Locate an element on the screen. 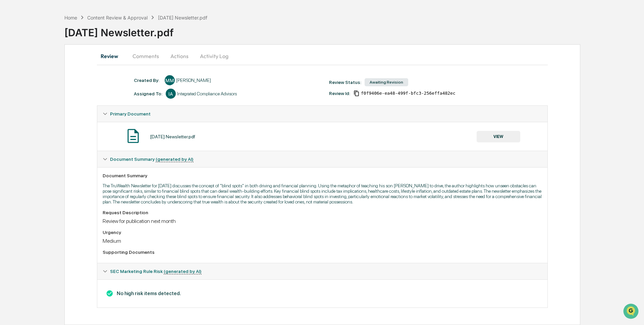  div: Medium is located at coordinates (322, 240).